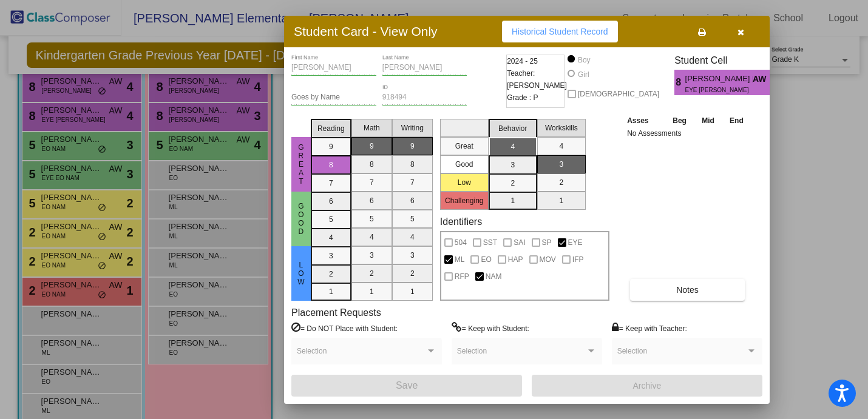  What do you see at coordinates (578, 259) in the screenshot?
I see `span: IFP` at bounding box center [578, 259].